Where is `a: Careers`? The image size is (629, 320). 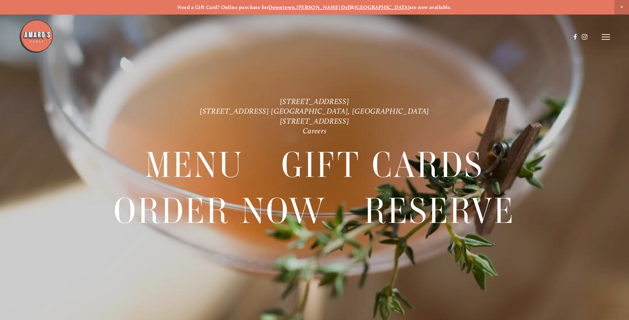 a: Careers is located at coordinates (315, 131).